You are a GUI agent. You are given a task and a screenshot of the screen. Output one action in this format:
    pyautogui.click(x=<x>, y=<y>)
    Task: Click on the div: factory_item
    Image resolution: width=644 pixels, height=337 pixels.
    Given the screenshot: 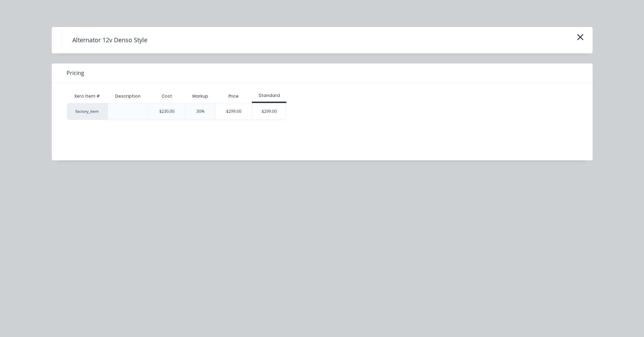 What is the action you would take?
    pyautogui.click(x=87, y=112)
    